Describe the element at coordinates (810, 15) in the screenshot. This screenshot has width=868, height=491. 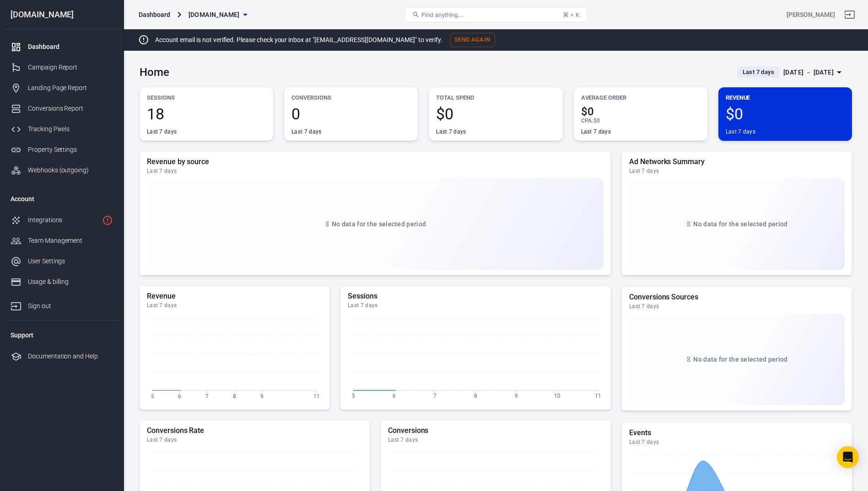
I see `div: Account id: XkYO6gt3` at that location.